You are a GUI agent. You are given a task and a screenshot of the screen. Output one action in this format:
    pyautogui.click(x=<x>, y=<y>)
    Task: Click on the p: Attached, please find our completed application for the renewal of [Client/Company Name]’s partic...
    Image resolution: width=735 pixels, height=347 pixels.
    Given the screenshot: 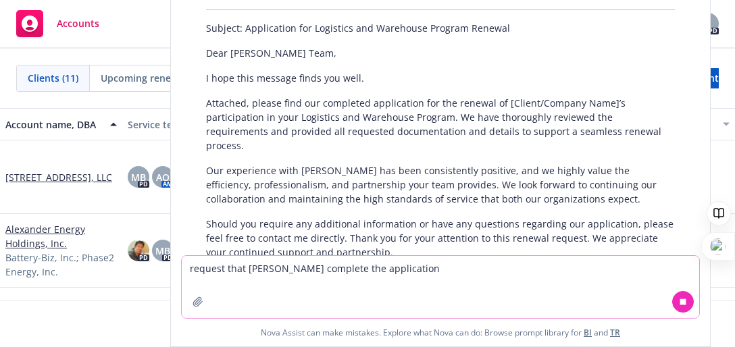 What is the action you would take?
    pyautogui.click(x=440, y=124)
    